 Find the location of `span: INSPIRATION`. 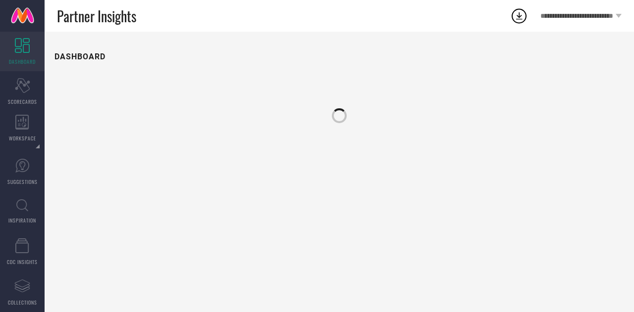

span: INSPIRATION is located at coordinates (22, 220).